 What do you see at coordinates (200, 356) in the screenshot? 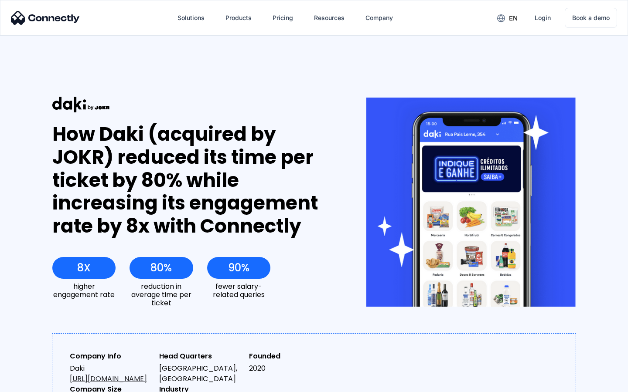
I see `div: Head Quarters` at bounding box center [200, 356].